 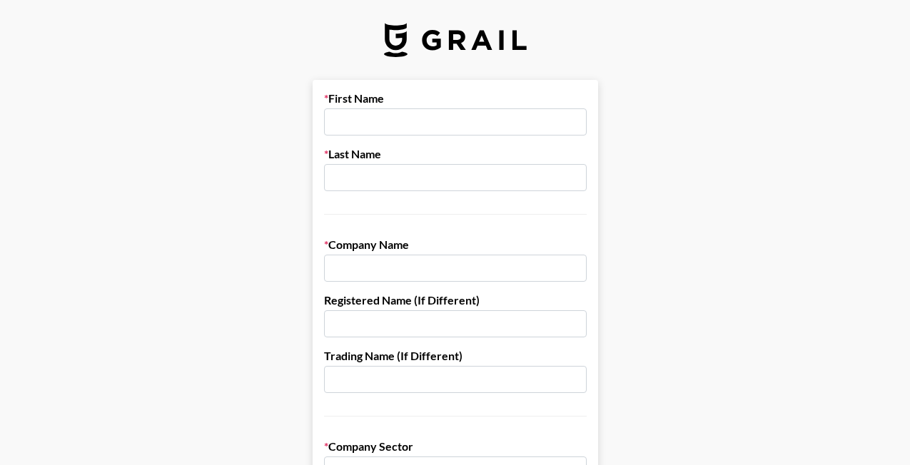 I want to click on label: Company Sector, so click(x=455, y=447).